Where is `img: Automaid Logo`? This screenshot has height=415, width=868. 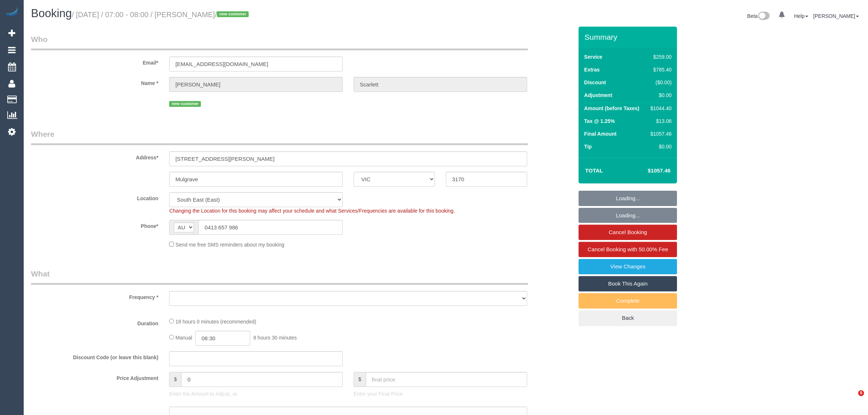
img: Automaid Logo is located at coordinates (12, 12).